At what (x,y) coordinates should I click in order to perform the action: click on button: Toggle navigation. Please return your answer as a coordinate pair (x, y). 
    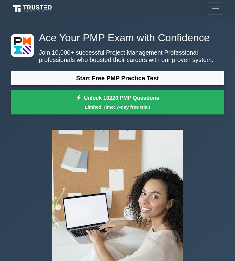
    Looking at the image, I should click on (215, 9).